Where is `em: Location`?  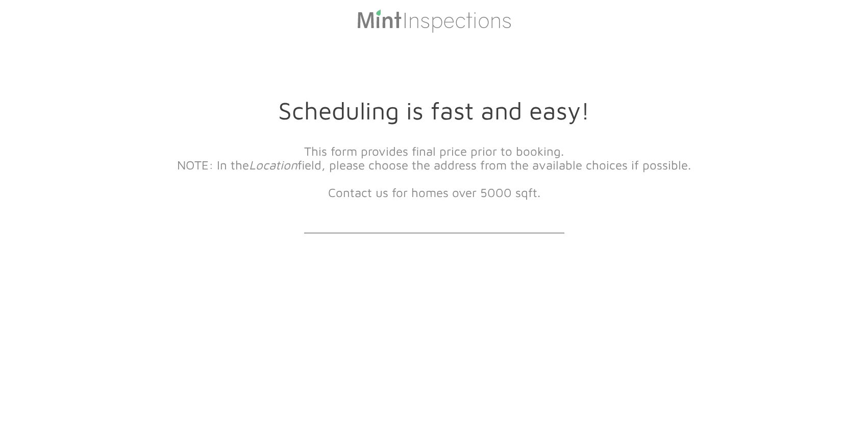 em: Location is located at coordinates (273, 165).